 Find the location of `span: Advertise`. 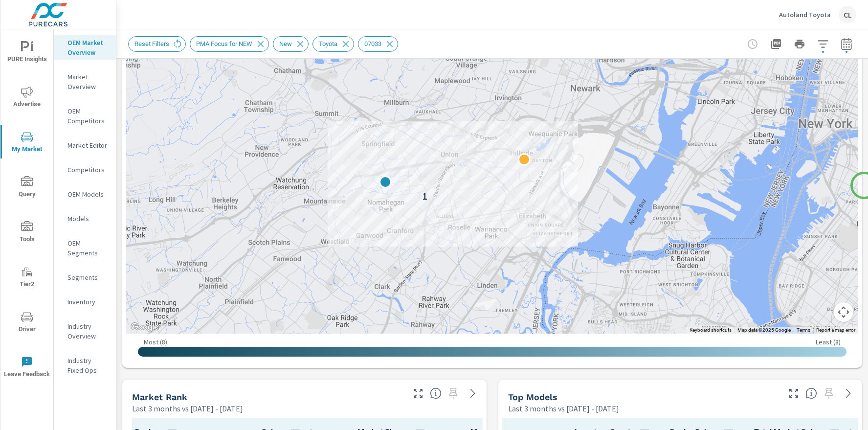

span: Advertise is located at coordinates (27, 98).